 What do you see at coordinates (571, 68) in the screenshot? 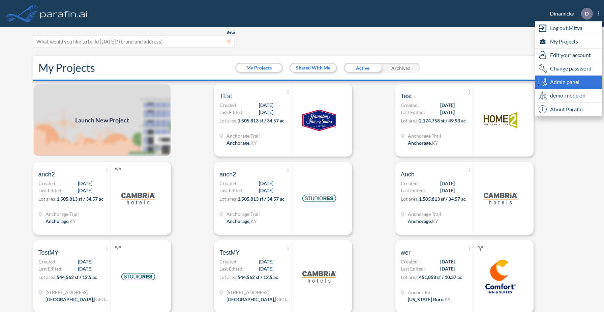
I see `span: Change password` at bounding box center [571, 68].